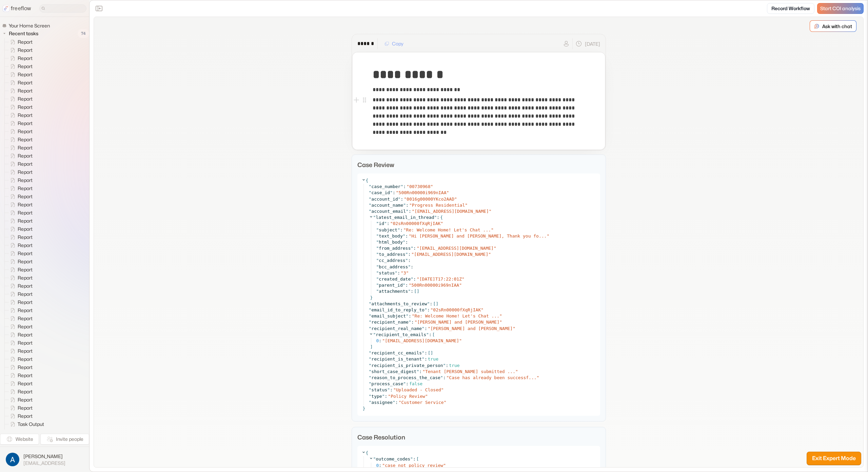 The width and height of the screenshot is (868, 472). I want to click on a: Start COI analysis, so click(840, 9).